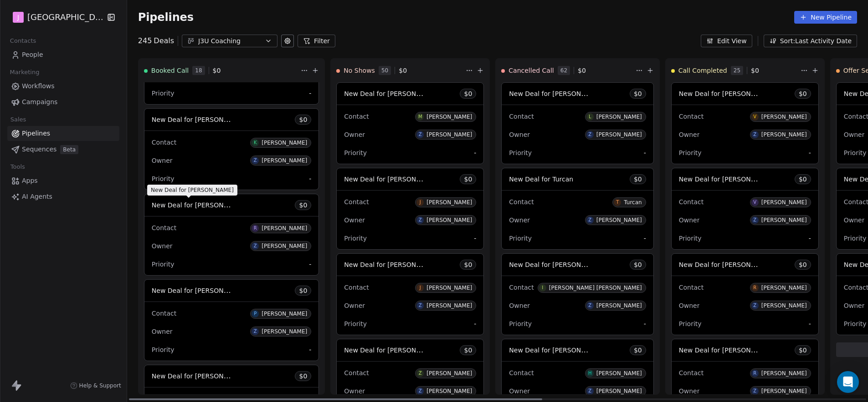  I want to click on div: P, so click(255, 314).